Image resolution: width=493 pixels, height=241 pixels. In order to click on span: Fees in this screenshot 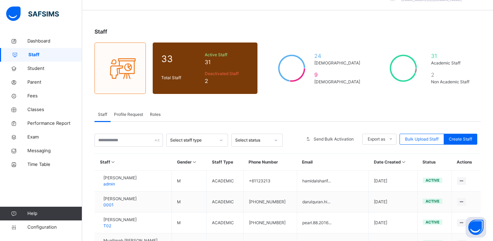, I will do `click(55, 96)`.